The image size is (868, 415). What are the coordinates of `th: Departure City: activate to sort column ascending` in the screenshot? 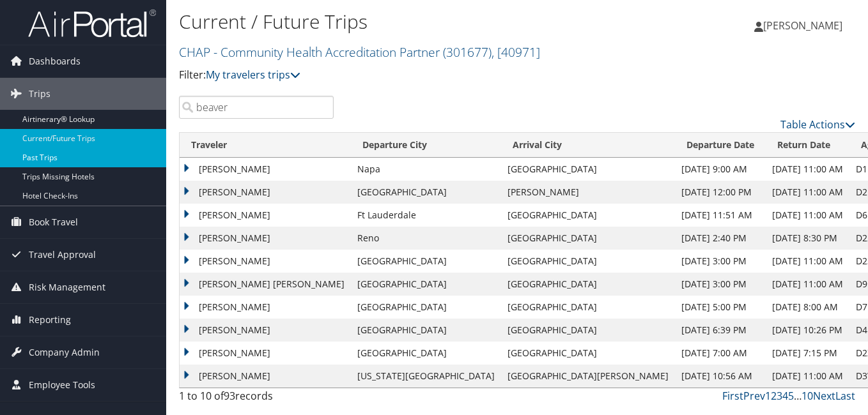 It's located at (426, 145).